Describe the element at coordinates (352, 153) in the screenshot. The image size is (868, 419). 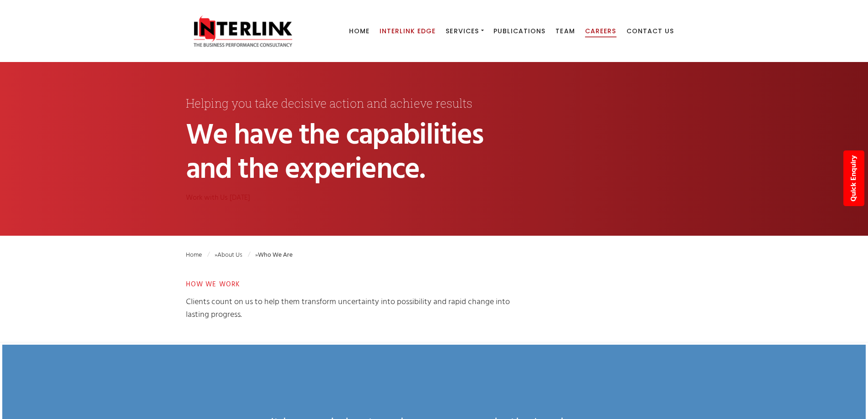
I see `h1: We have the capabilities and the experience.` at that location.